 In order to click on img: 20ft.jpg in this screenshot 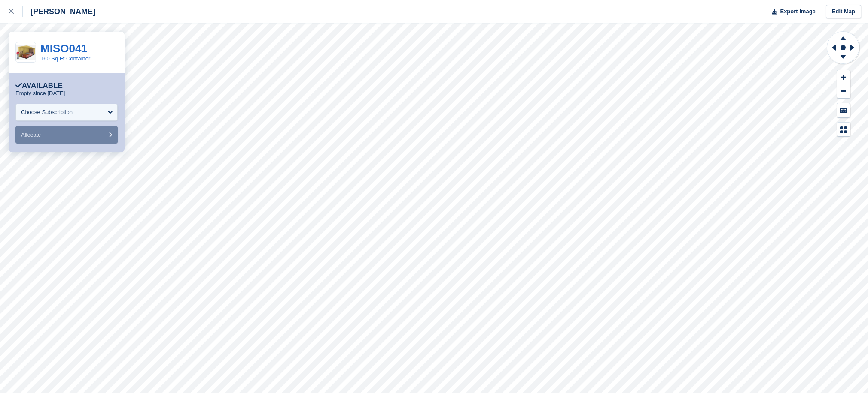, I will do `click(26, 52)`.